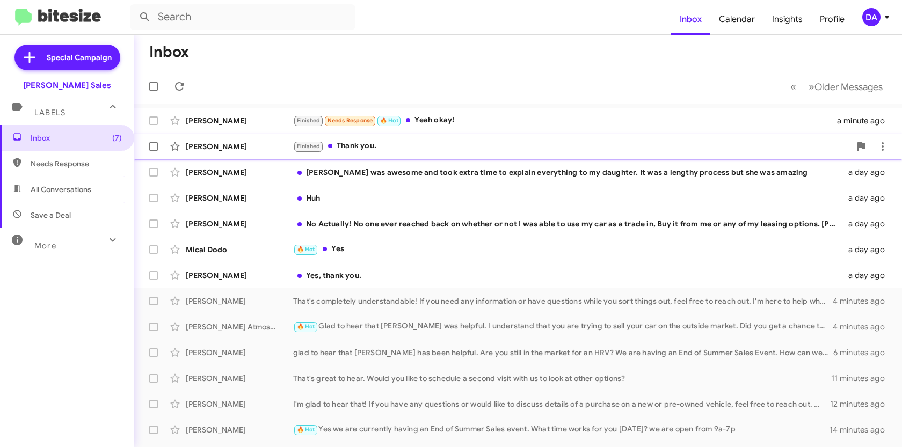 The width and height of the screenshot is (902, 447). What do you see at coordinates (50, 215) in the screenshot?
I see `span: Save a Deal` at bounding box center [50, 215].